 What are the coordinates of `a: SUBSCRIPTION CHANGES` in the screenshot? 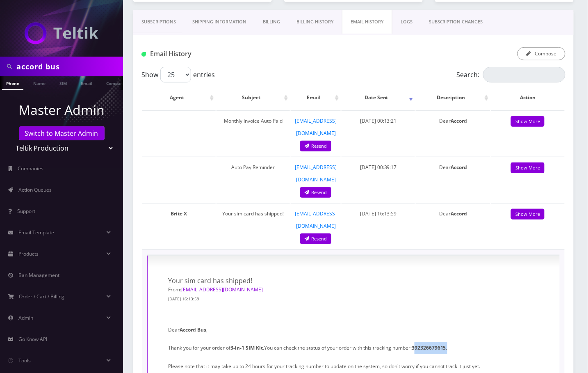 It's located at (456, 22).